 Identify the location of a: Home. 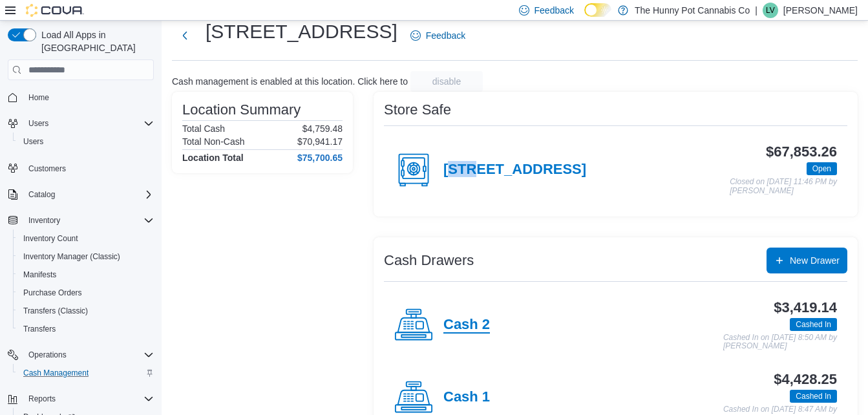
(38, 98).